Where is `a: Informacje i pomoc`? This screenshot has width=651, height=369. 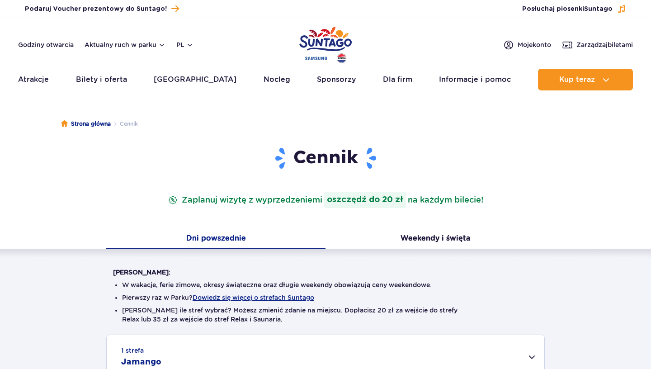
a: Informacje i pomoc is located at coordinates (475, 80).